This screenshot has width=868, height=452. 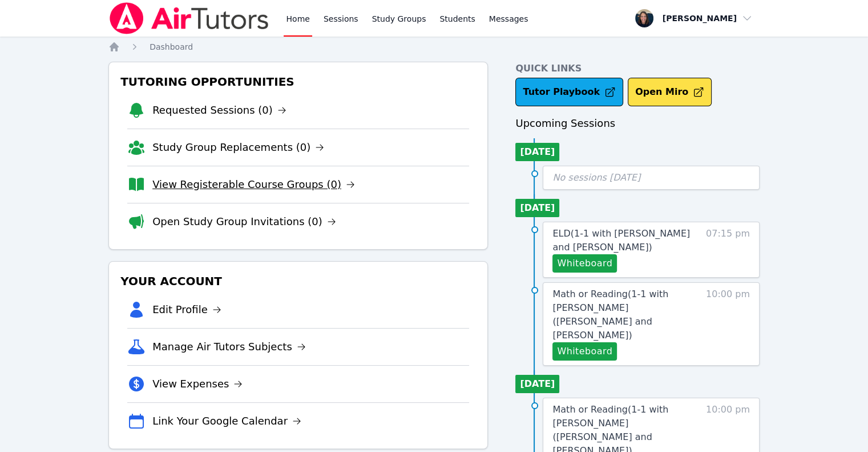 I want to click on h3: Tutoring Opportunities, so click(x=298, y=82).